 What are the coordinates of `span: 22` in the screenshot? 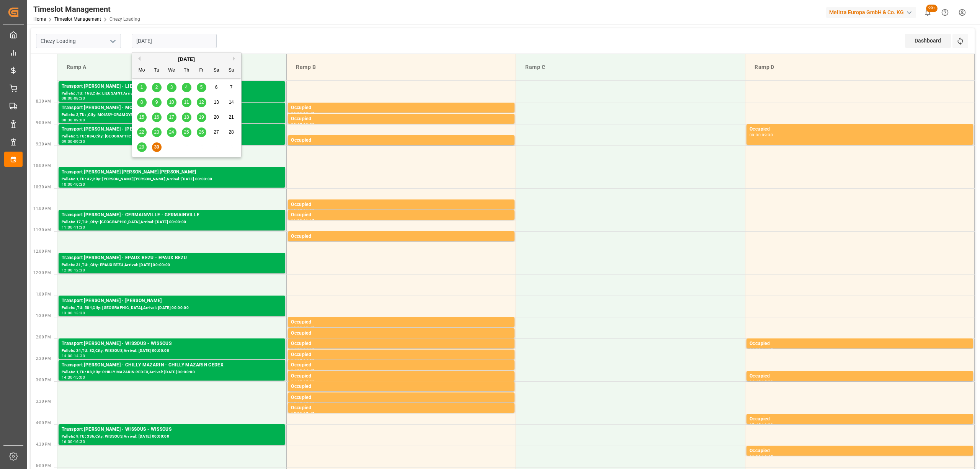 It's located at (142, 132).